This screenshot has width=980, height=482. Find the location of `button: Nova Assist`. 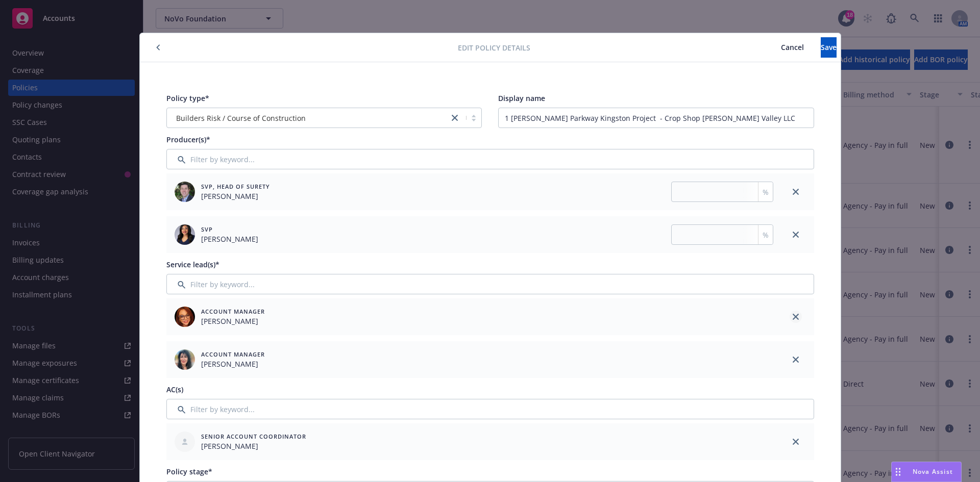

button: Nova Assist is located at coordinates (926, 472).